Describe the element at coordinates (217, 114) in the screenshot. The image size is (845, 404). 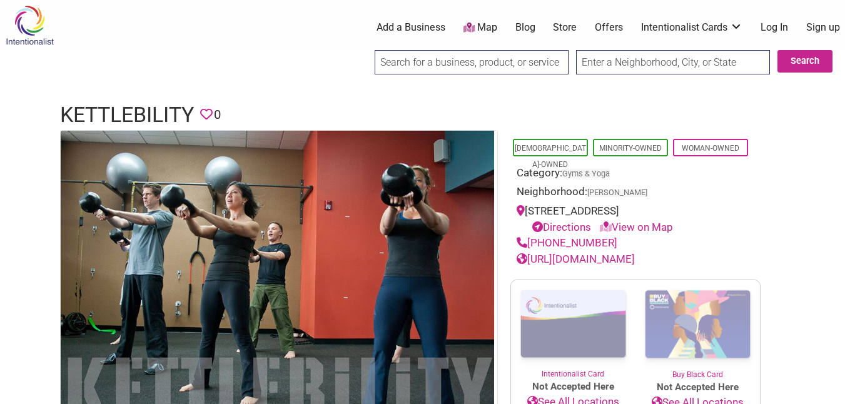
I see `span: 0` at that location.